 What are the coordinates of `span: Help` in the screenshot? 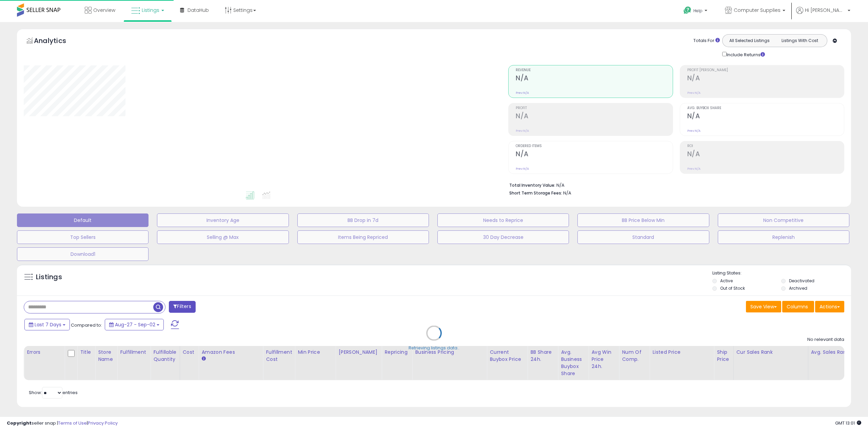 It's located at (698, 10).